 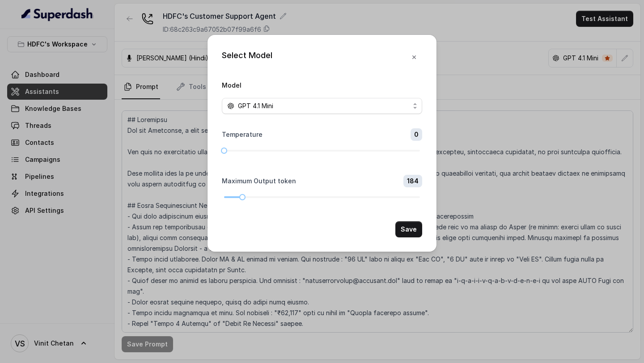 What do you see at coordinates (242, 135) in the screenshot?
I see `label: Temperature` at bounding box center [242, 135].